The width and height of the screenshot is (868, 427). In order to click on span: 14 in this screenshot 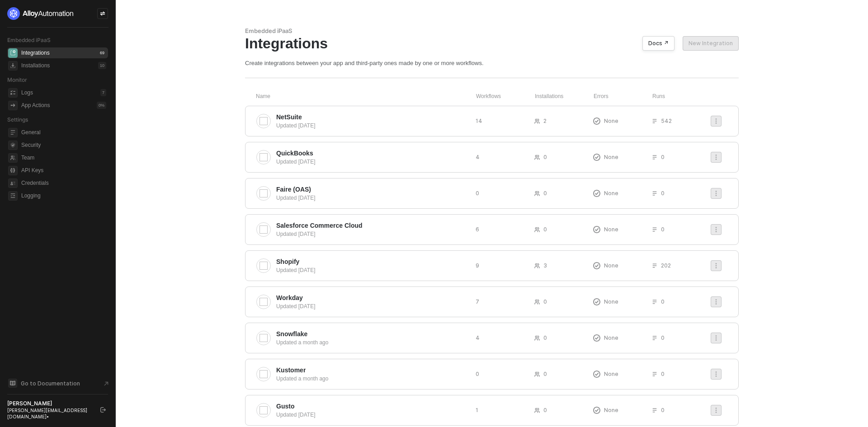, I will do `click(479, 121)`.